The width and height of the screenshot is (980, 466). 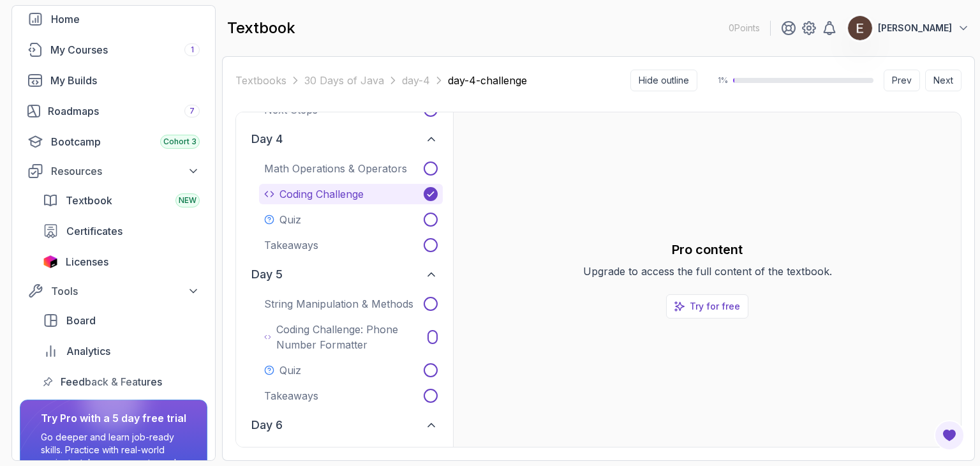 What do you see at coordinates (94, 231) in the screenshot?
I see `span: Certificates` at bounding box center [94, 231].